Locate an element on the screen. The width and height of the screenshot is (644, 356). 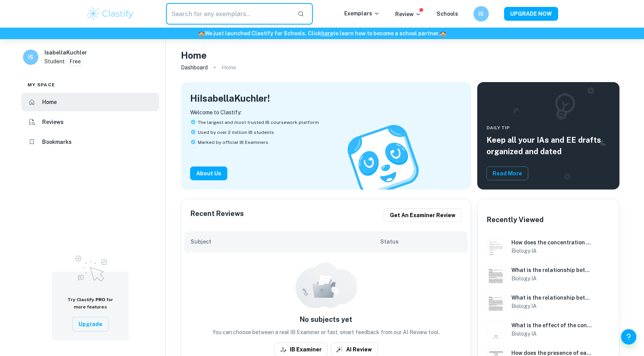
h6: Reviews is located at coordinates (53, 122).